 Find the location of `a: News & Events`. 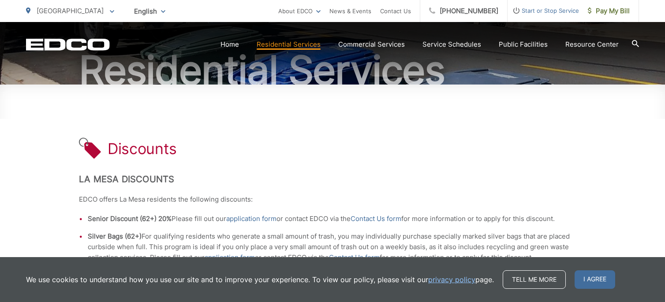

a: News & Events is located at coordinates (350, 11).